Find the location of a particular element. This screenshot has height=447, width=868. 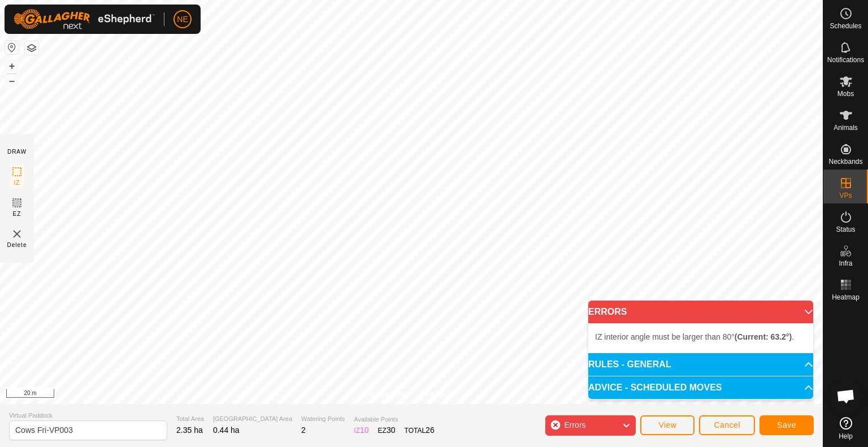

span: Delete is located at coordinates (17, 244).